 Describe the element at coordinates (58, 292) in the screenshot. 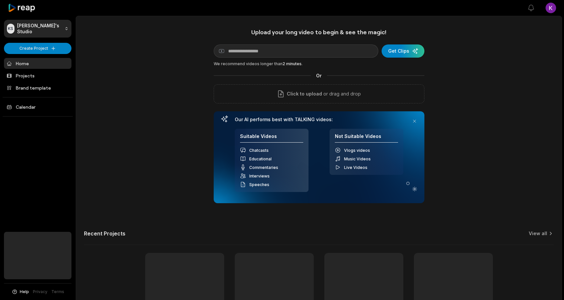

I see `a: Terms` at that location.